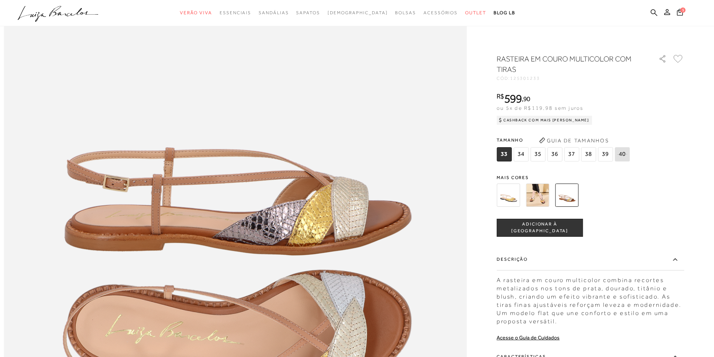 This screenshot has width=714, height=357. I want to click on span: Mais cores, so click(590, 178).